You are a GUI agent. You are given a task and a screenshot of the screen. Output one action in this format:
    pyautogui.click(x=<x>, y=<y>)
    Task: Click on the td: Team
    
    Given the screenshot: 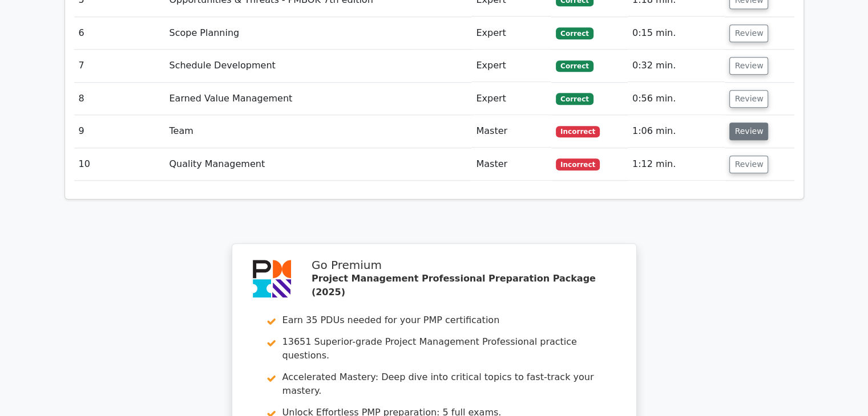 What is the action you would take?
    pyautogui.click(x=318, y=131)
    